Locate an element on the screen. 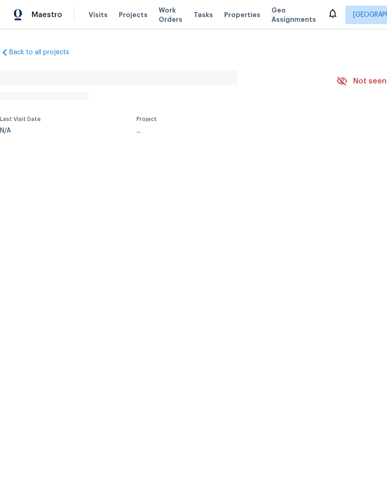  span: Work Orders is located at coordinates (170, 15).